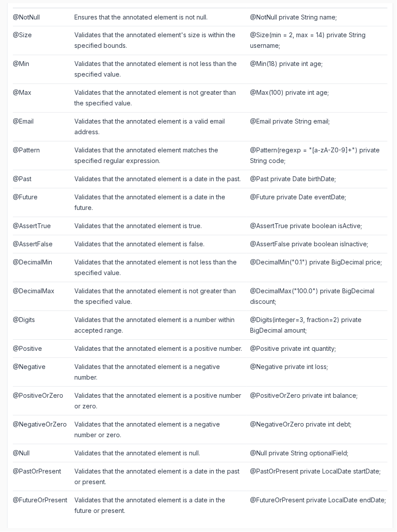  Describe the element at coordinates (159, 453) in the screenshot. I see `td: Validates that the annotated element is null.` at that location.